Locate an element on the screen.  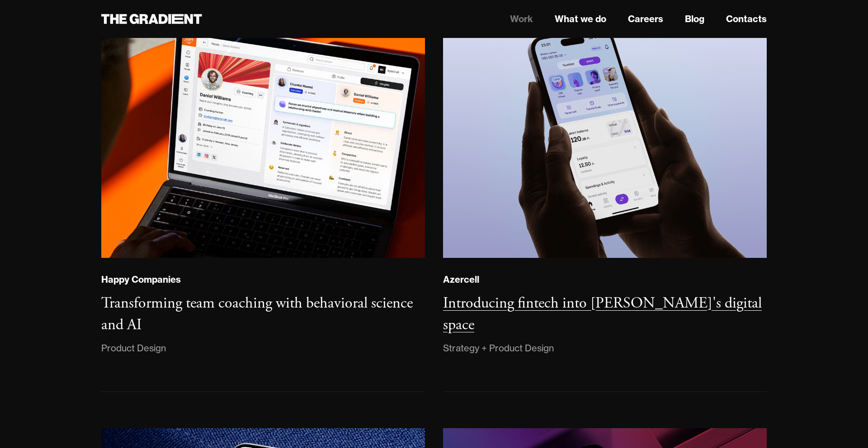
a: What we do is located at coordinates (581, 19).